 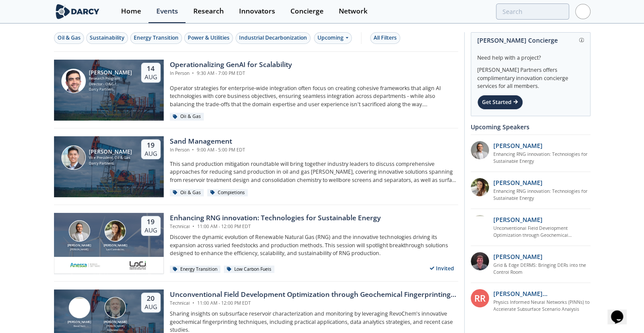 What do you see at coordinates (85, 265) in the screenshot?
I see `img: 551440aa-d0f4-4a32-b6e2-e91f2a0781fe` at bounding box center [85, 265].